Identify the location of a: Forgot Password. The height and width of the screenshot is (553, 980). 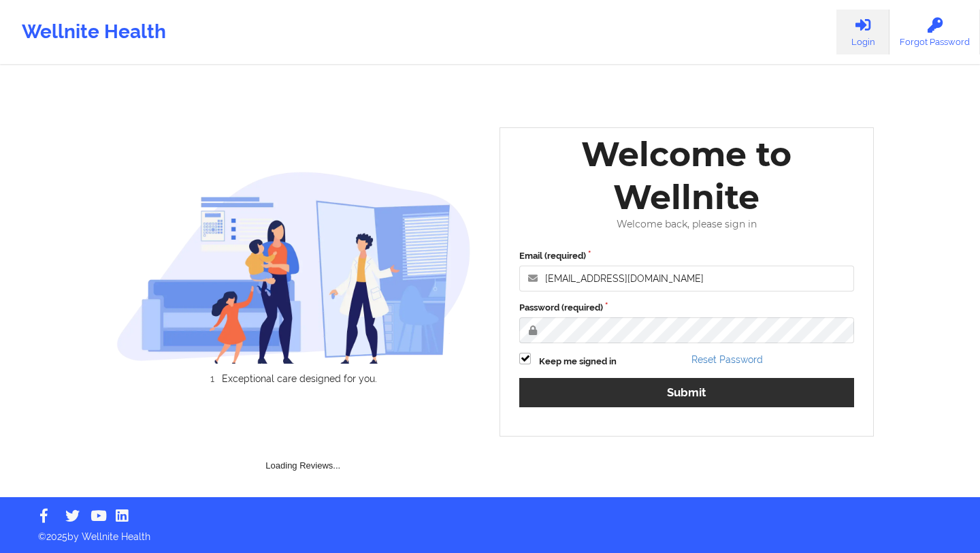
(935, 32).